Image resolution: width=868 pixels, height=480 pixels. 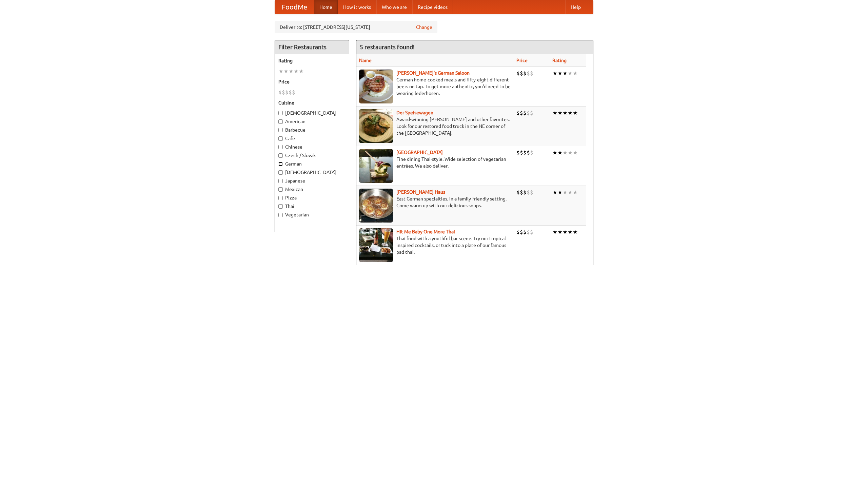 I want to click on input: German, so click(x=281, y=164).